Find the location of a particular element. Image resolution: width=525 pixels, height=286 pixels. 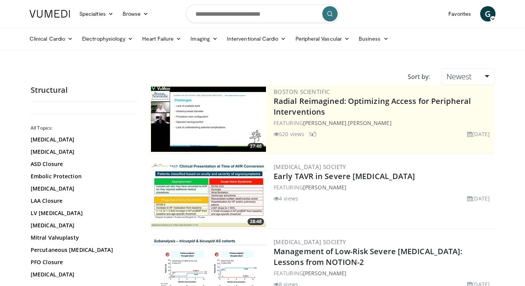

img: c038ed19-16d5-403f-b698-1d621e3d3fd1.300x170_q85_crop-smart_upscale.jpg is located at coordinates (208, 119).